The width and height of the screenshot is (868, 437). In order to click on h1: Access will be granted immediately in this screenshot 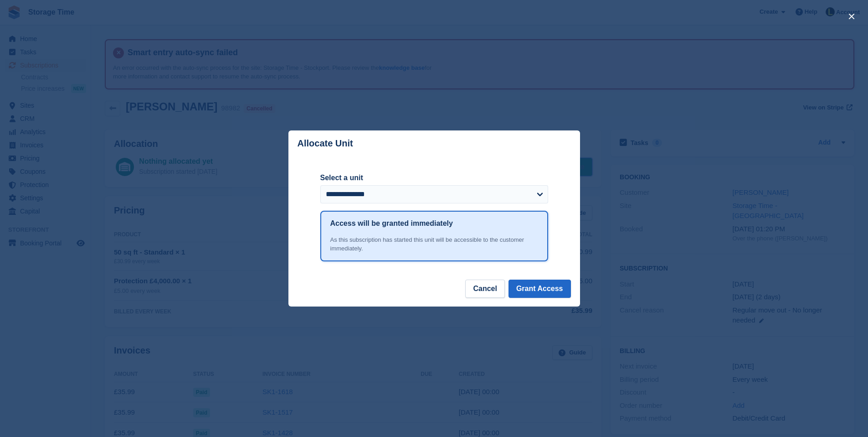, I will do `click(391, 223)`.